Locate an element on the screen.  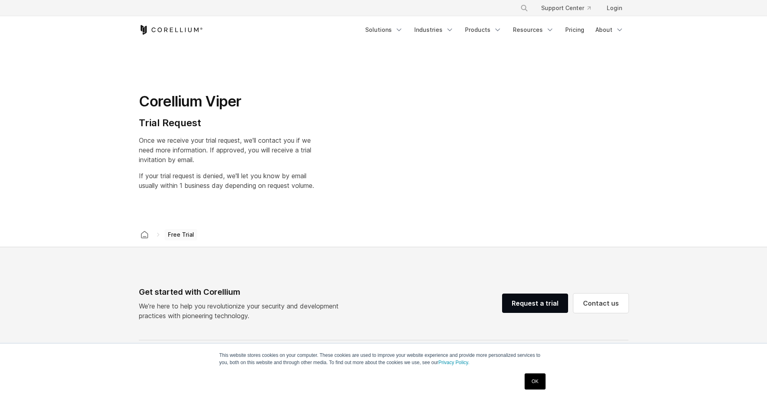
a: Solutions is located at coordinates (384, 30).